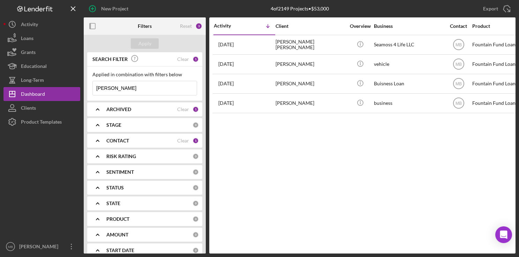 The height and width of the screenshot is (257, 519). What do you see at coordinates (121, 157) in the screenshot?
I see `b: RISK RATING` at bounding box center [121, 157].